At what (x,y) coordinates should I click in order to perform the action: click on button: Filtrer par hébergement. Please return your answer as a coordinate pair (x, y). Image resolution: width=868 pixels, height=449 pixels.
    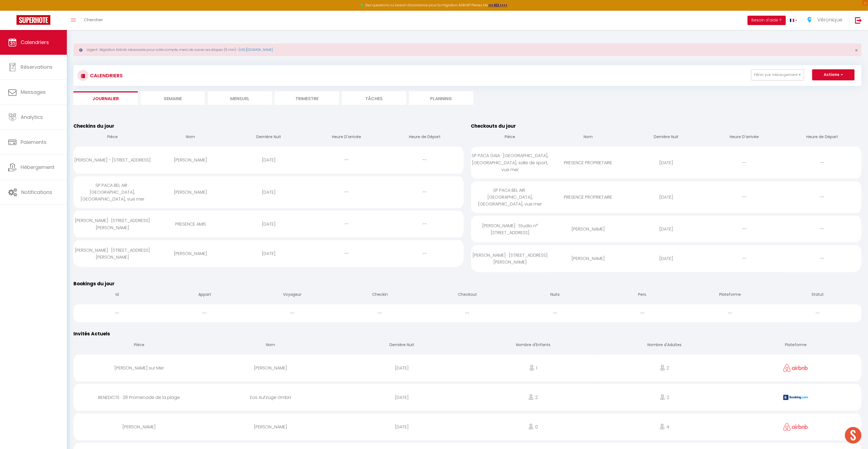
    Looking at the image, I should click on (778, 75).